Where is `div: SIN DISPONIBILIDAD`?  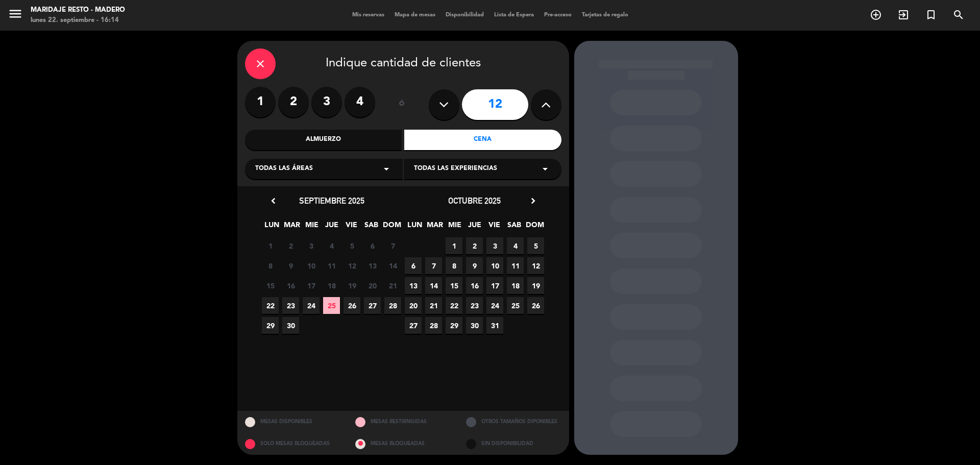
div: SIN DISPONIBILIDAD is located at coordinates (514, 444).